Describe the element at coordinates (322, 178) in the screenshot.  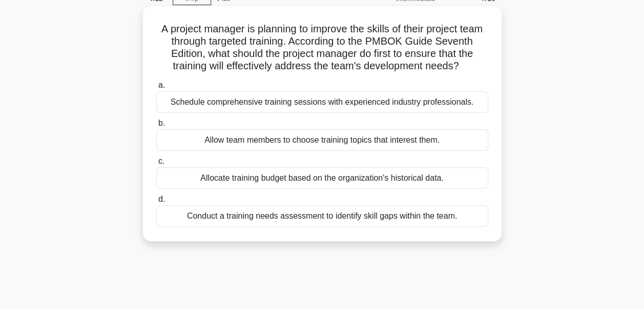
I see `div: Allocate training budget based on the organization's historical data.` at that location.